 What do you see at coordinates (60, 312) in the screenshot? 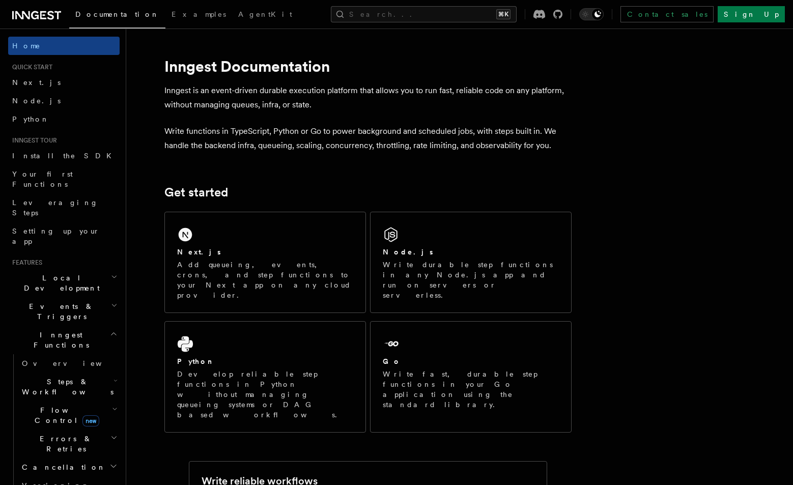
I see `span: Events & Triggers` at bounding box center [60, 312].